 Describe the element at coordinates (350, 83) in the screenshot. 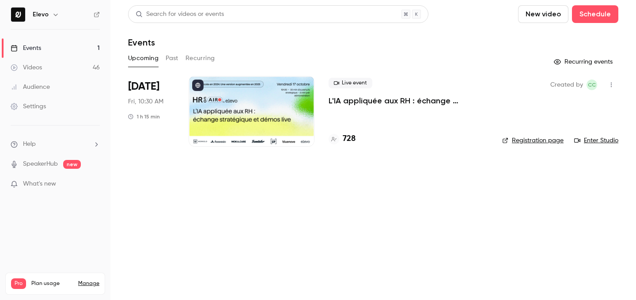

I see `span: Live event` at that location.